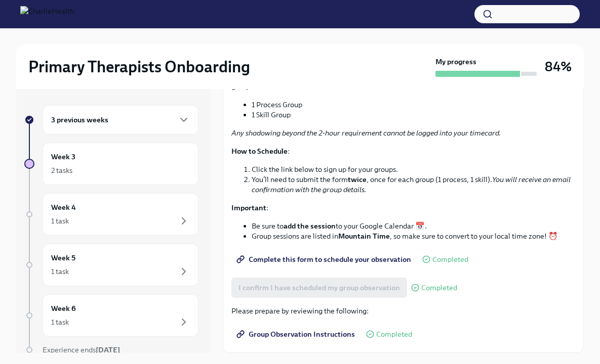  I want to click on span: Experience ends, so click(81, 350).